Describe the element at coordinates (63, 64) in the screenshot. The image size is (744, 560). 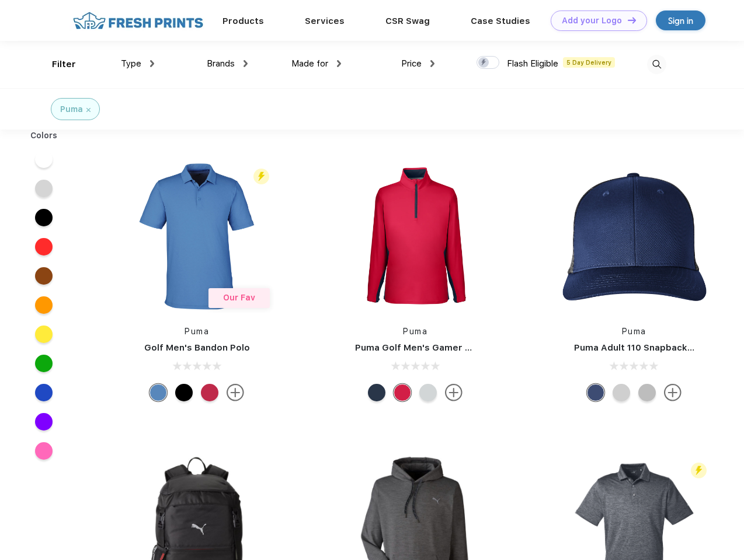
I see `div: Filter` at that location.